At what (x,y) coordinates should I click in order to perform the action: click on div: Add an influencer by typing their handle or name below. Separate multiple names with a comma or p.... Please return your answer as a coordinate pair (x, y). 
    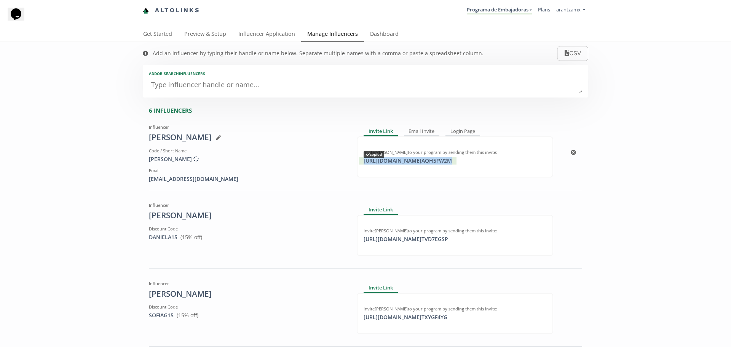
    Looking at the image, I should click on (318, 53).